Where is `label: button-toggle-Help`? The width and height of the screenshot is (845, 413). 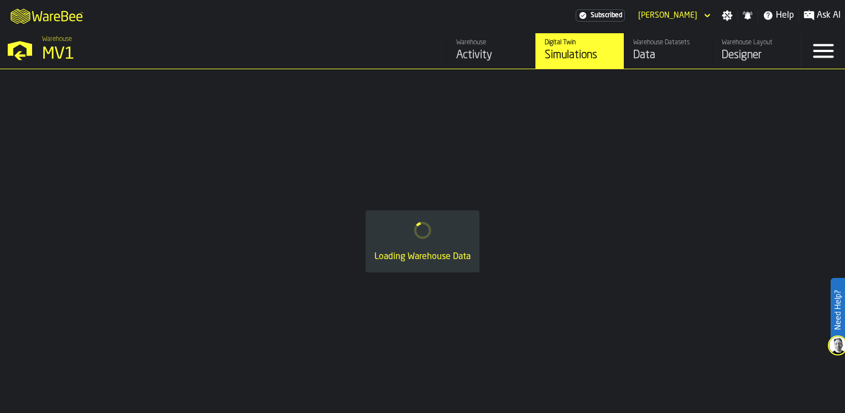 label: button-toggle-Help is located at coordinates (778, 15).